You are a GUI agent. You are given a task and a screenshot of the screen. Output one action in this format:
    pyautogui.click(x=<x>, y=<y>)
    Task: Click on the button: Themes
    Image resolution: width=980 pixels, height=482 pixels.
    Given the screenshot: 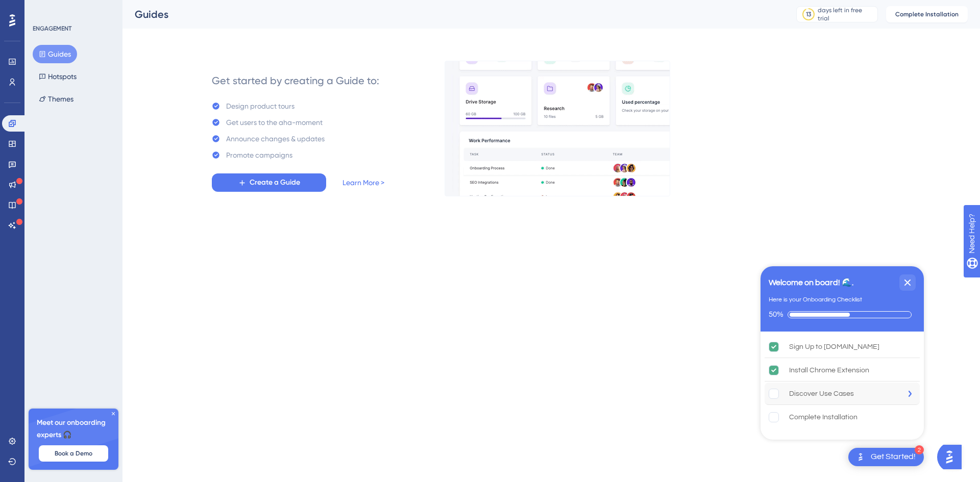 What is the action you would take?
    pyautogui.click(x=56, y=99)
    